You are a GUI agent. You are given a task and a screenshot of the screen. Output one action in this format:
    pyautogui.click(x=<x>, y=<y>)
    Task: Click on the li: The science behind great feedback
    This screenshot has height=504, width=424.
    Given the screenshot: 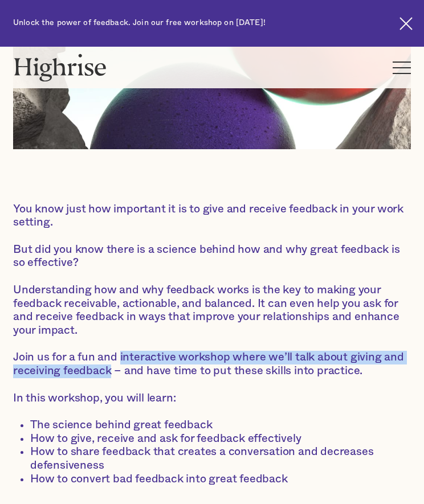 What is the action you would take?
    pyautogui.click(x=221, y=425)
    